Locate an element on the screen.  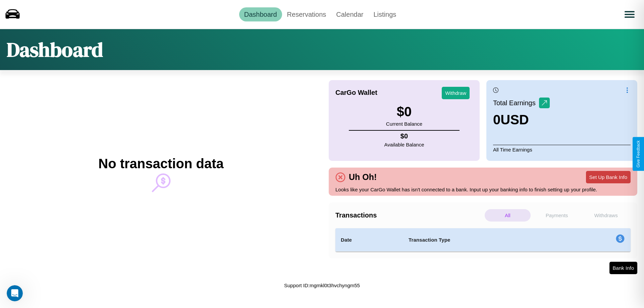
p: Withdraws is located at coordinates (606, 215).